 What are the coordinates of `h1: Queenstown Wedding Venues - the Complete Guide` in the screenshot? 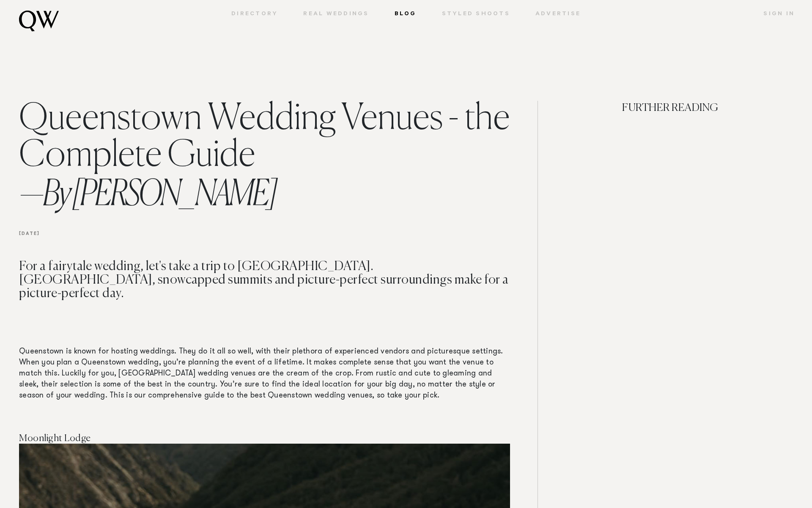 It's located at (264, 158).